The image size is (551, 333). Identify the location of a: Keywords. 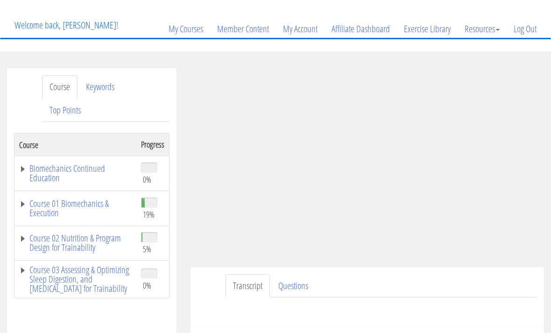
(100, 87).